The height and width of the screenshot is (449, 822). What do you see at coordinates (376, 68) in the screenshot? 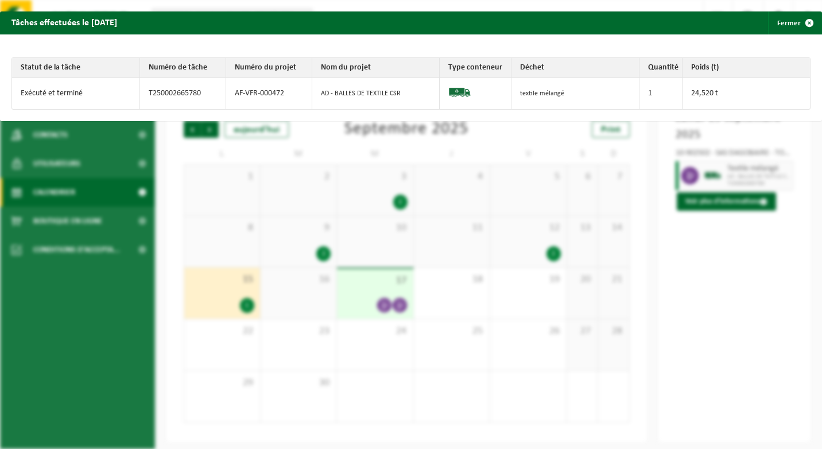
I see `th: Nom du projet` at bounding box center [376, 68].